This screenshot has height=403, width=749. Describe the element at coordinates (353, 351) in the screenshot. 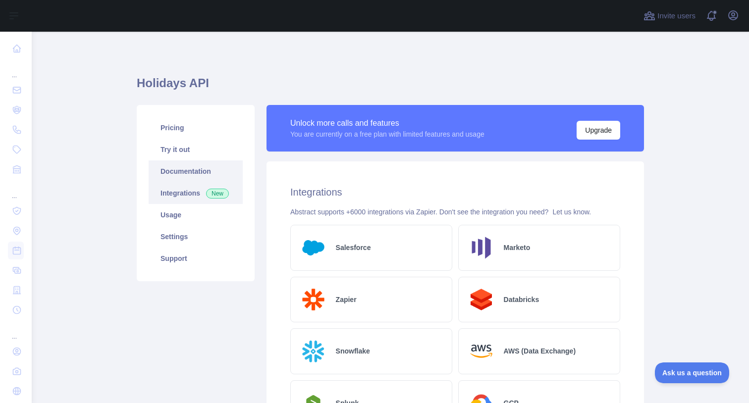

I see `h2: Snowflake` at that location.